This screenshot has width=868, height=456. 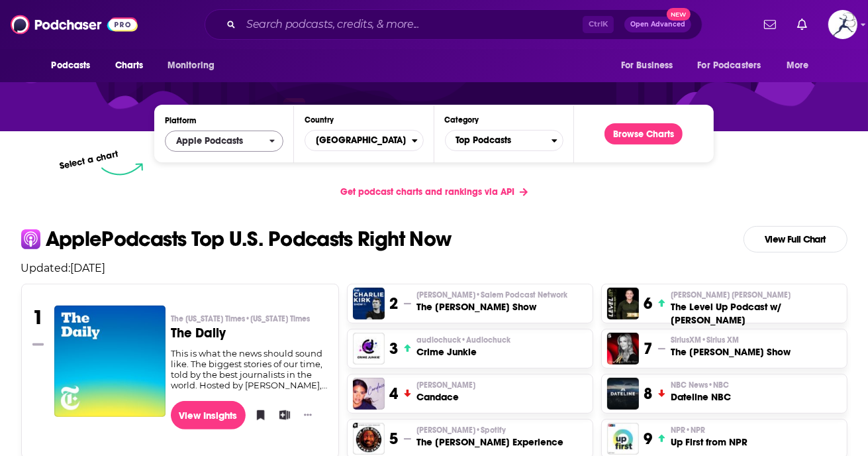 I want to click on img: The Joe Rogan Experience, so click(x=369, y=438).